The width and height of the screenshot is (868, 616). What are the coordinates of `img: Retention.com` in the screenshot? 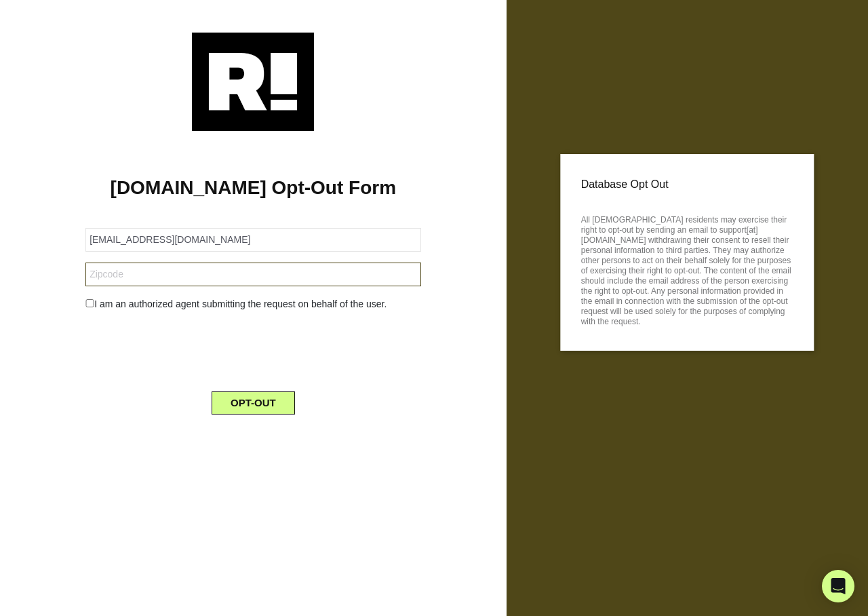 It's located at (253, 81).